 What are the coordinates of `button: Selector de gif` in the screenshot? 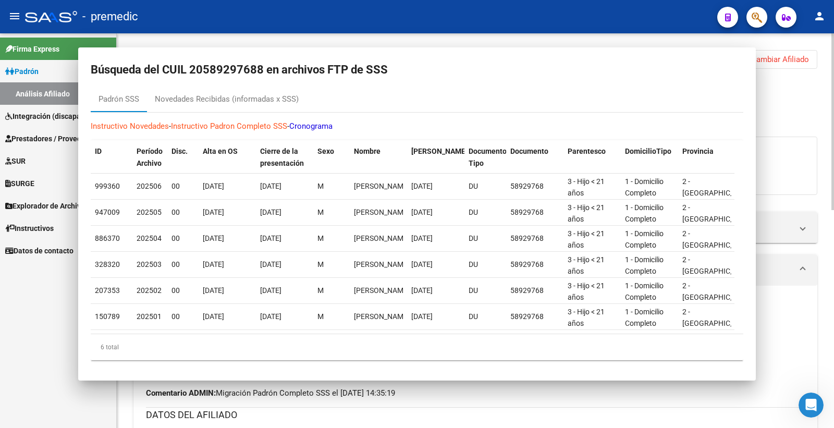 It's located at (37, 352).